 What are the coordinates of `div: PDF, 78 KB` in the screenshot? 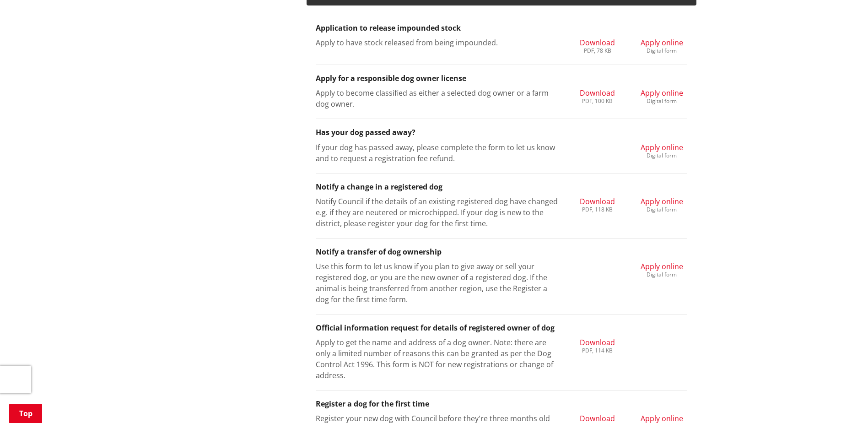 It's located at (597, 50).